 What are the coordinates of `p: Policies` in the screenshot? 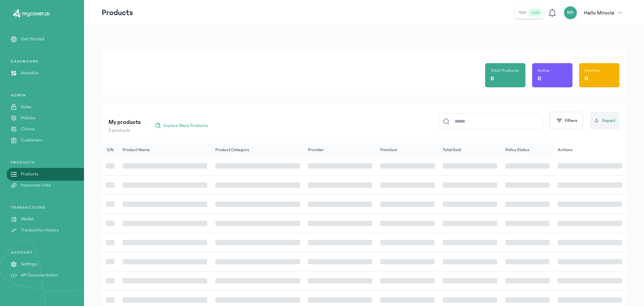 It's located at (28, 118).